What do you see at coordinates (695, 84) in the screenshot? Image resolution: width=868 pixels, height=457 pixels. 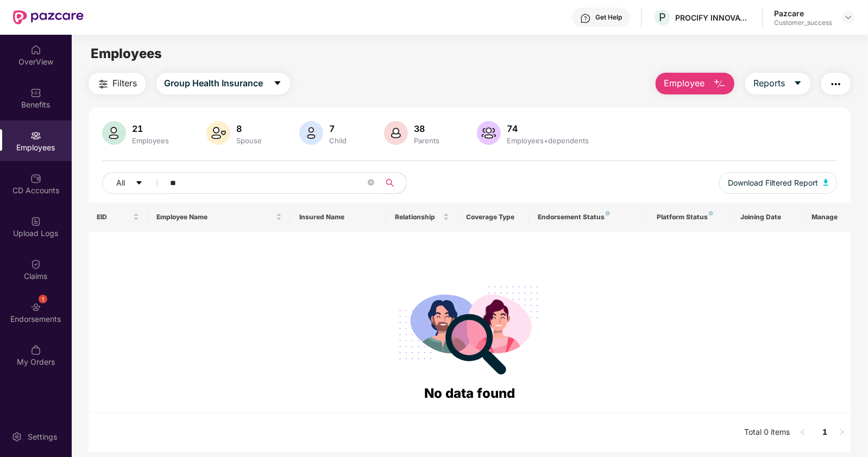 I see `button: Employee` at bounding box center [695, 84].